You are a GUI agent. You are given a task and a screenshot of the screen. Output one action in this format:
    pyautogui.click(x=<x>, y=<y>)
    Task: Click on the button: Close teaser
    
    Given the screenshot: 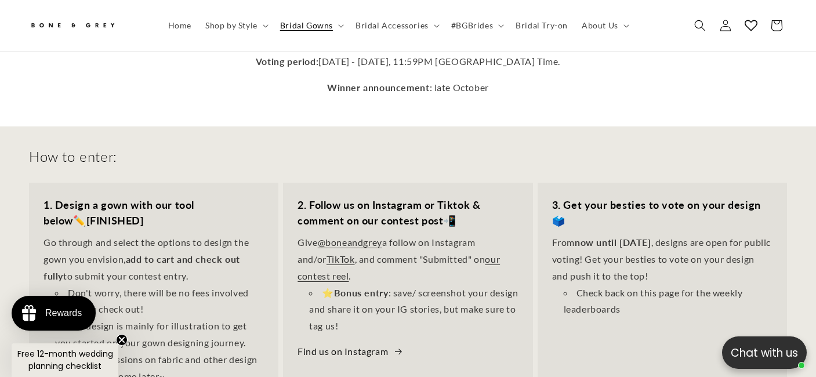 What is the action you would take?
    pyautogui.click(x=122, y=340)
    